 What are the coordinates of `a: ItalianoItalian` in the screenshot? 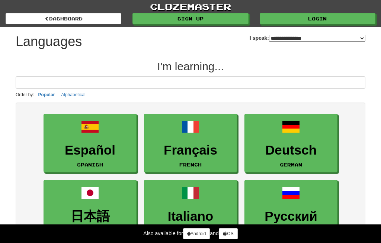 It's located at (191, 210).